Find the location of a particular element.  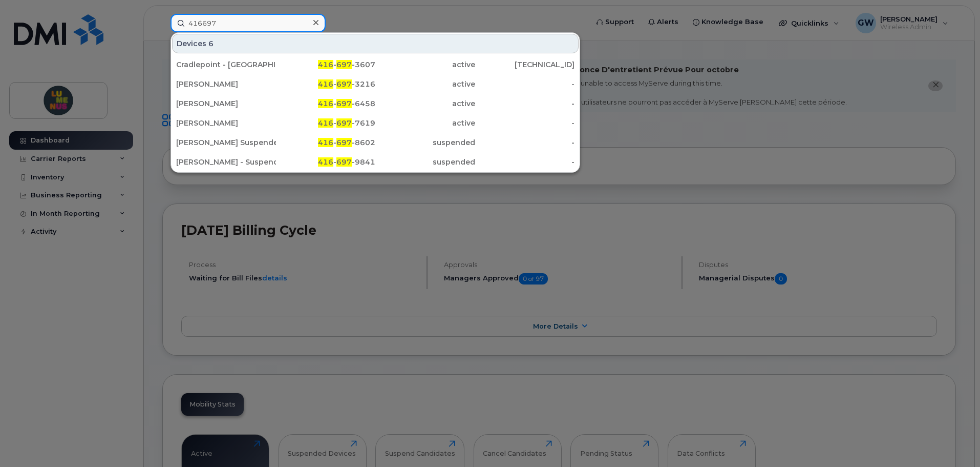

div: - -6458 is located at coordinates (325, 103).